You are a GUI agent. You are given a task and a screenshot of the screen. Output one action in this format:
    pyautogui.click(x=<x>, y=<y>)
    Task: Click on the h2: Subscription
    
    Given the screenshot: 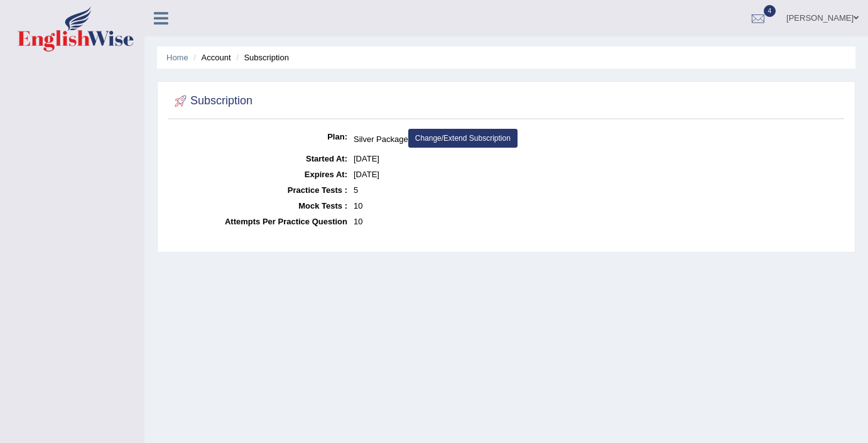 What is the action you would take?
    pyautogui.click(x=212, y=101)
    